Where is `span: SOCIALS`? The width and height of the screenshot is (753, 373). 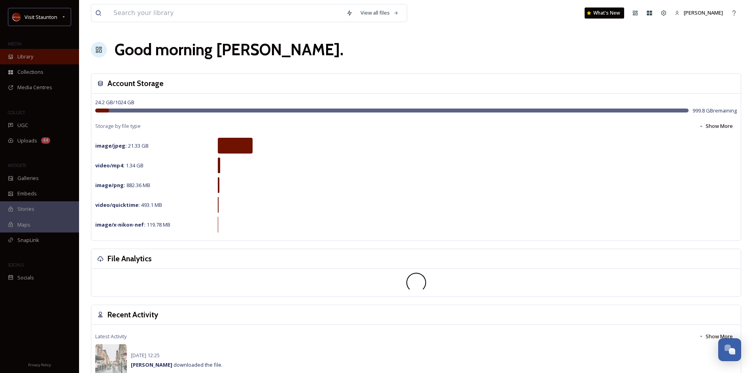 span: SOCIALS is located at coordinates (16, 265).